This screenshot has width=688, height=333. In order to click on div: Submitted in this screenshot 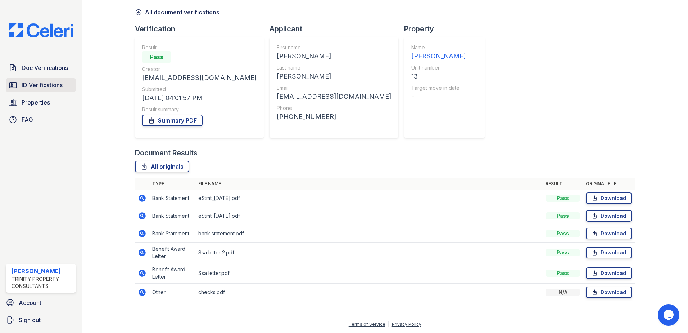, I will do `click(199, 89)`.